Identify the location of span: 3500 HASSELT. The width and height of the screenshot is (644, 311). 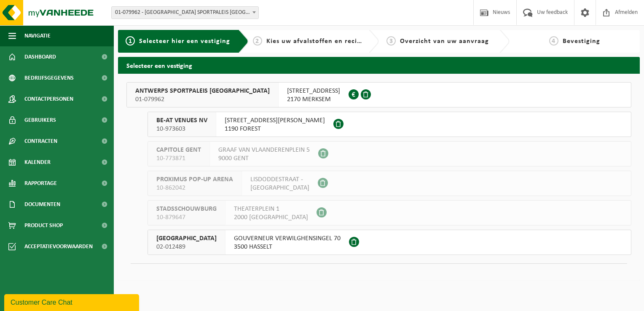
(287, 247).